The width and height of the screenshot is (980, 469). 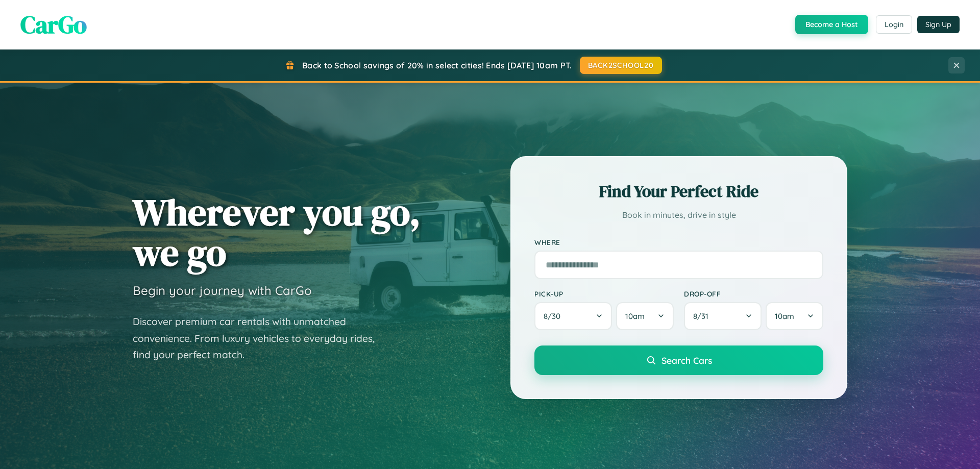 I want to click on label: Where, so click(x=679, y=242).